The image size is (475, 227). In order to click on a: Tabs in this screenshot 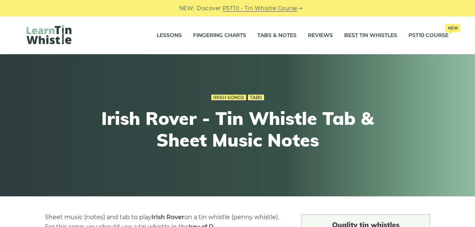, I will do `click(256, 98)`.